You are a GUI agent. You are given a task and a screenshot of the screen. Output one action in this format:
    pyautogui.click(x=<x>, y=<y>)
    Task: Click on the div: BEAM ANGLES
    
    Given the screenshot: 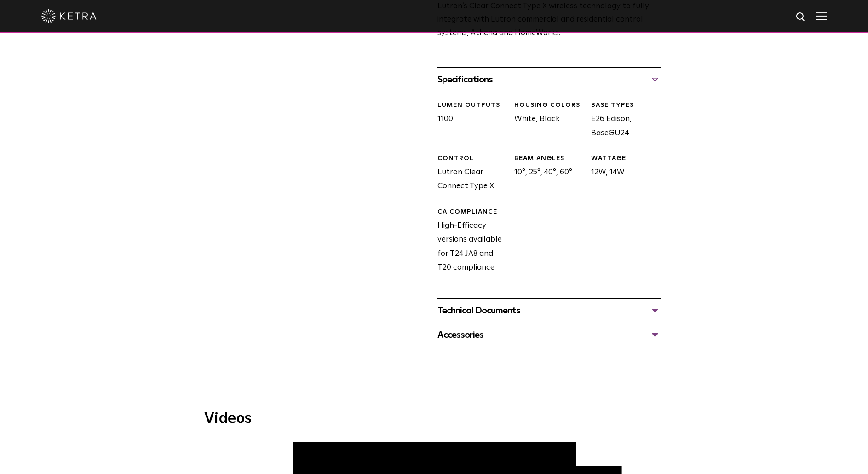 What is the action you would take?
    pyautogui.click(x=549, y=159)
    